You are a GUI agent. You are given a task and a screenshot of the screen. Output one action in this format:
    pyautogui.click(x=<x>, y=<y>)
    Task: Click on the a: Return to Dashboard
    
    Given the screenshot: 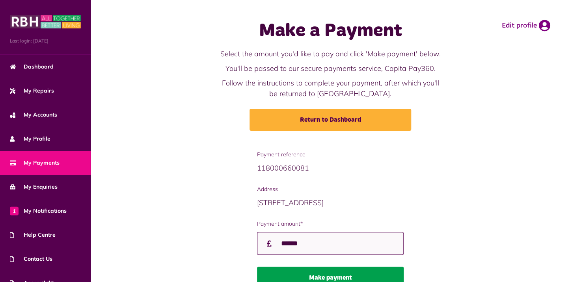 What is the action you would take?
    pyautogui.click(x=331, y=120)
    